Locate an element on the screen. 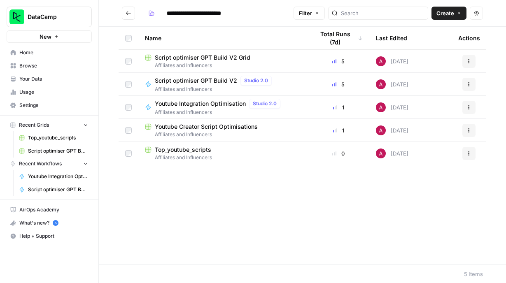  span: Filter is located at coordinates (305, 13).